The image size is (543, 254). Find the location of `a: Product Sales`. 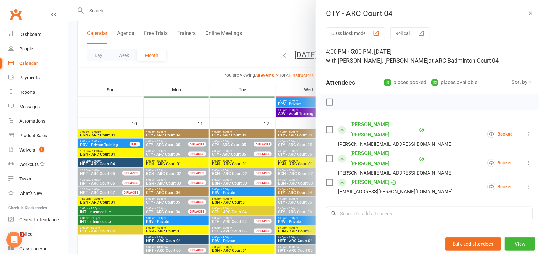

a: Product Sales is located at coordinates (38, 136).